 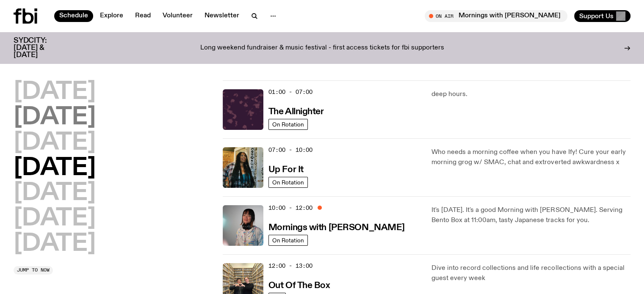 I want to click on a: Up For It, so click(x=286, y=169).